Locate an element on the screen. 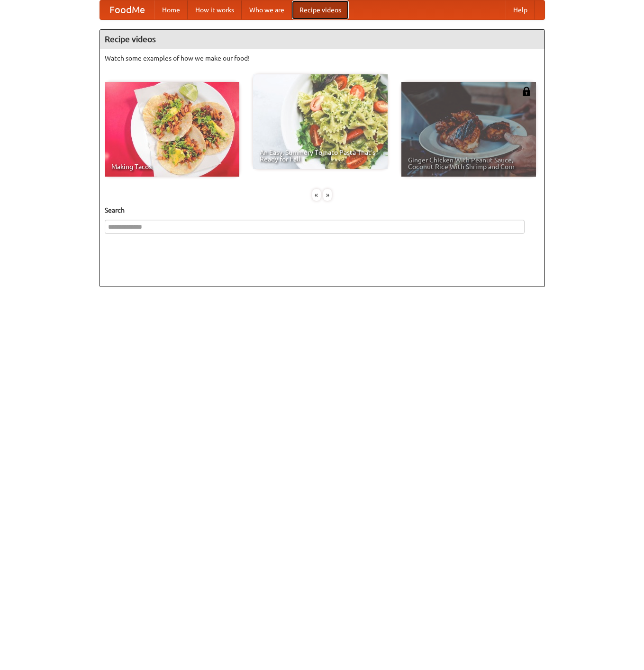 Image resolution: width=644 pixels, height=670 pixels. a: An Easy, Summery Tomato Pasta That's Ready for Fall is located at coordinates (320, 122).